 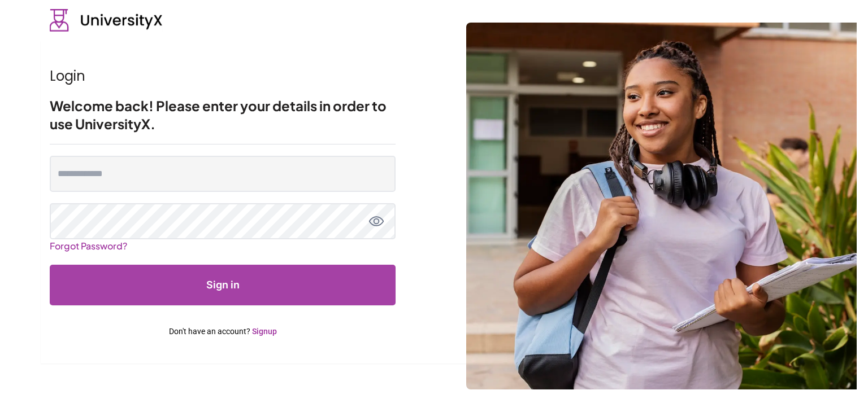 I want to click on h2: Welcome back! Please enter your details in order to use UniversityX., so click(x=223, y=115).